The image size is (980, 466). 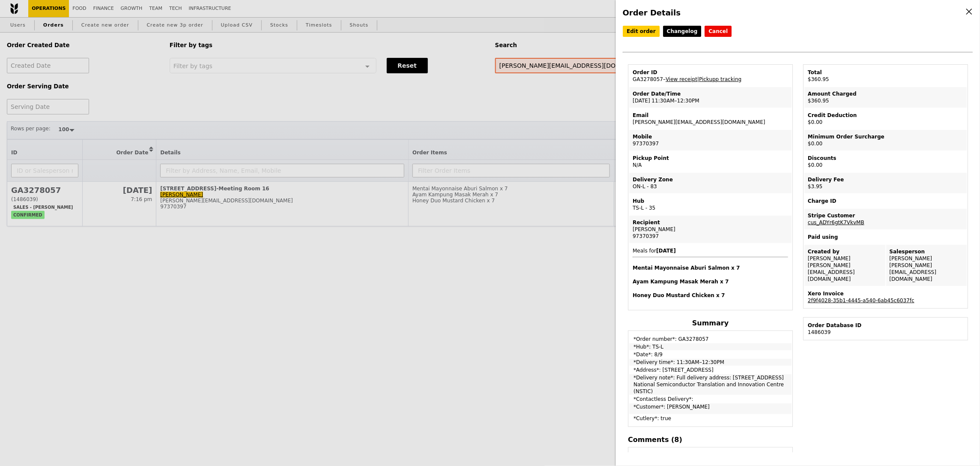 I want to click on div: Discounts, so click(x=885, y=158).